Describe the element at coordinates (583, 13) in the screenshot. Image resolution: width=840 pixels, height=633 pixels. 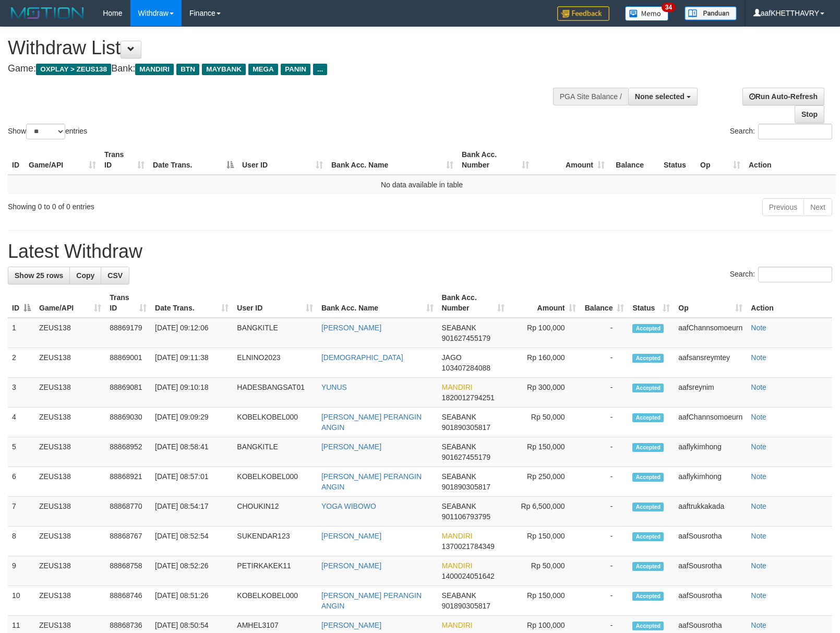
I see `img: Feedback.jpg` at that location.